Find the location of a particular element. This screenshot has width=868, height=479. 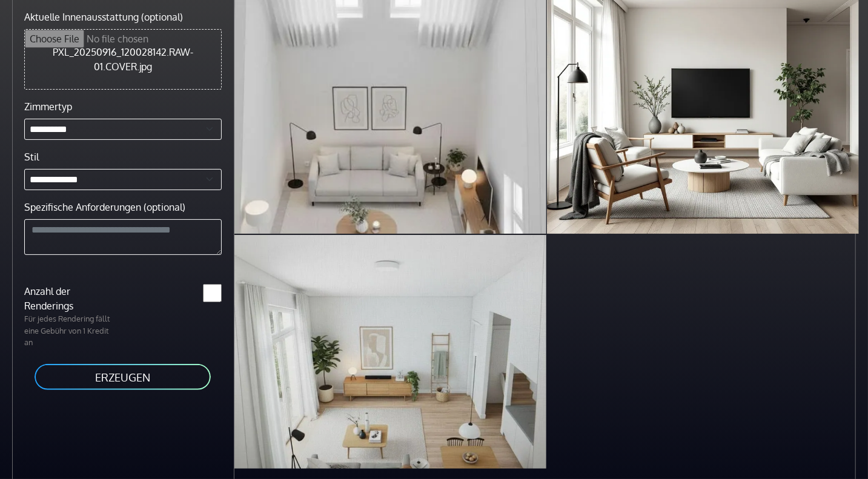

font: ERZEUGEN is located at coordinates (122, 377).